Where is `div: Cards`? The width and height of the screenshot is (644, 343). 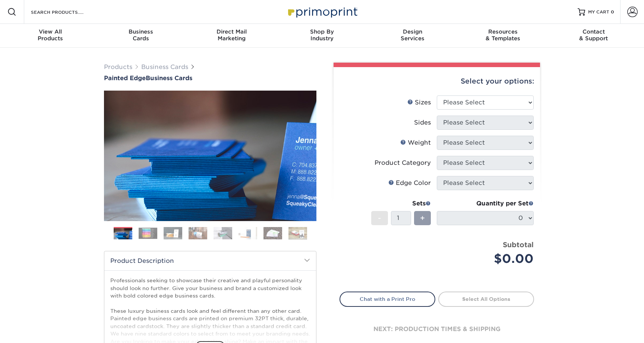 div: Cards is located at coordinates (141, 35).